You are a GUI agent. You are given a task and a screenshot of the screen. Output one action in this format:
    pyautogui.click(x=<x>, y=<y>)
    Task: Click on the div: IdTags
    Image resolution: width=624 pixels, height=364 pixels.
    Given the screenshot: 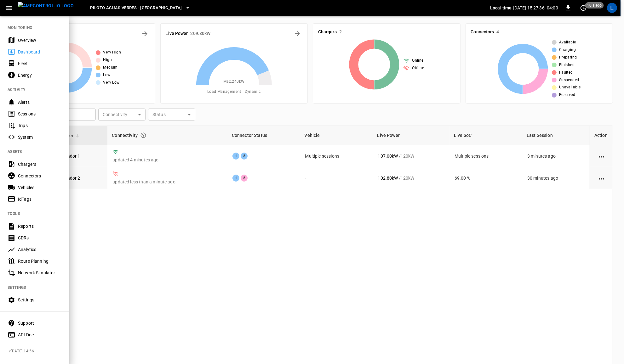 What is the action you would take?
    pyautogui.click(x=40, y=199)
    